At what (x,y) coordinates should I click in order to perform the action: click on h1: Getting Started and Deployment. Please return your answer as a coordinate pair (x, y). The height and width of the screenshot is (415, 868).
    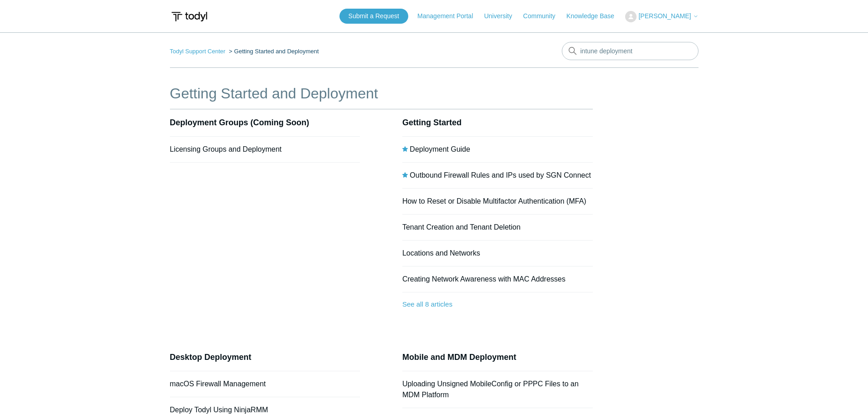
    Looking at the image, I should click on (381, 94).